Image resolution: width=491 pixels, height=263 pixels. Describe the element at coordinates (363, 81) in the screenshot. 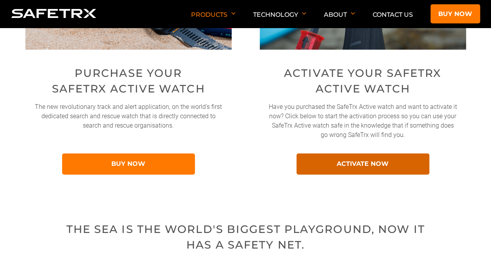

I see `h2: ACTIVATE YOUR SAFETRX ACTIVE WATCH` at that location.